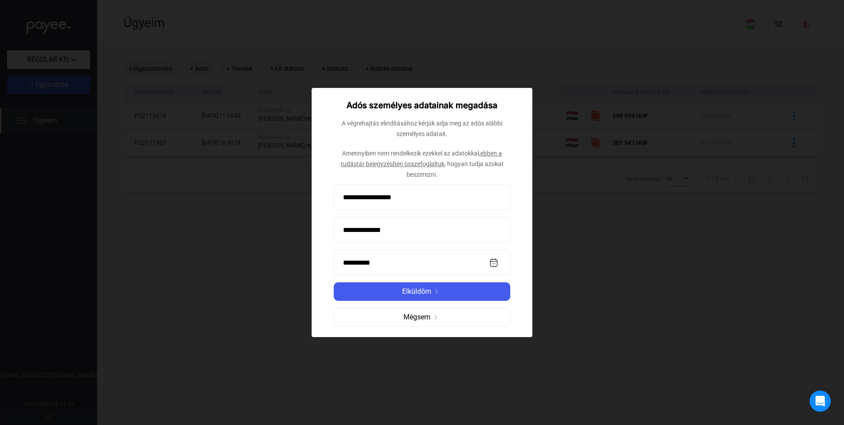  What do you see at coordinates (422, 106) in the screenshot?
I see `h1: Adós személyes adatainak megadása` at bounding box center [422, 106].